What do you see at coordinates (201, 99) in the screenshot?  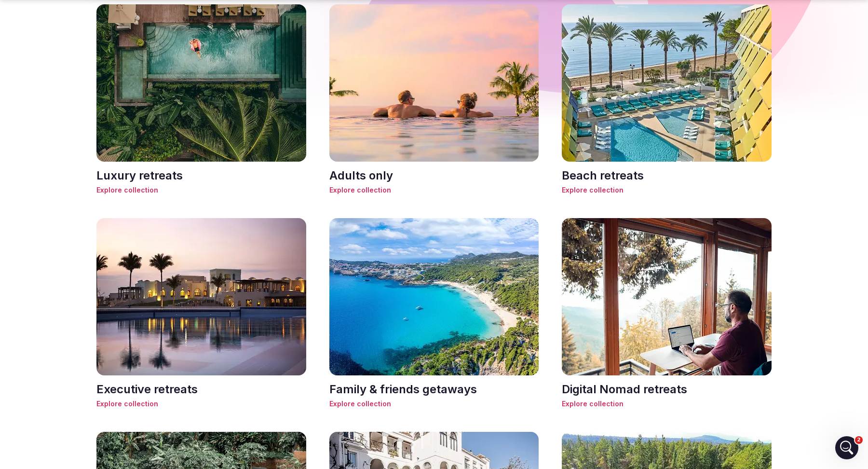 I see `a: Luxury retreatsLuxury retreatsExplore collection` at bounding box center [201, 99].